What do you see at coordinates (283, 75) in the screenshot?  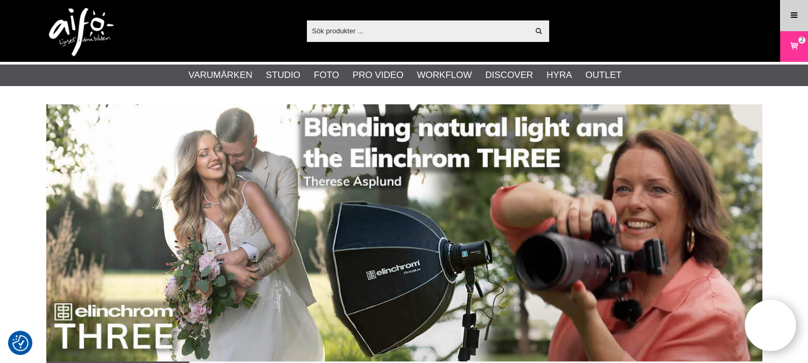 I see `a: Studio` at bounding box center [283, 75].